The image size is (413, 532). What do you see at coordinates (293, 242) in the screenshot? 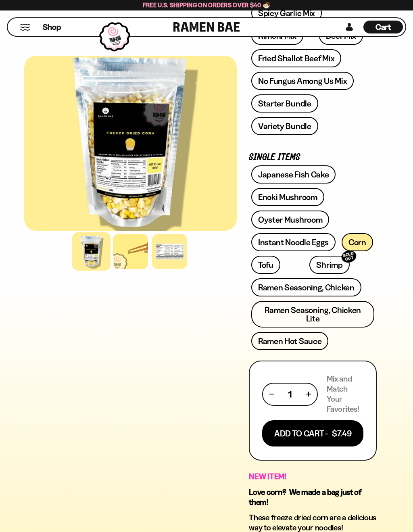
I see `a: Instant Noodle Eggs` at bounding box center [293, 242].